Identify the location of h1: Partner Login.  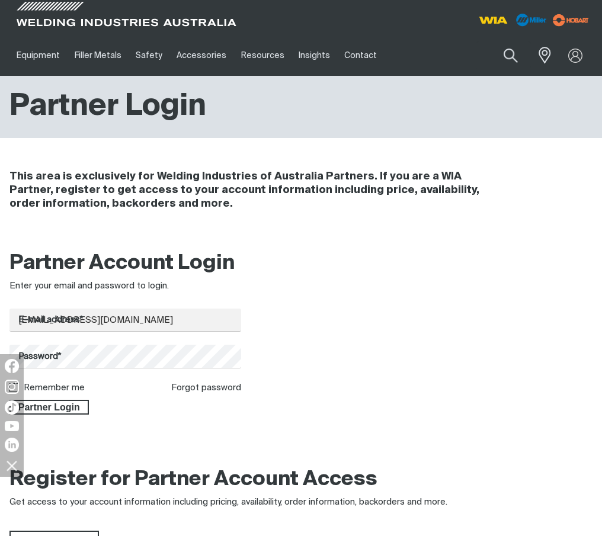
(108, 107).